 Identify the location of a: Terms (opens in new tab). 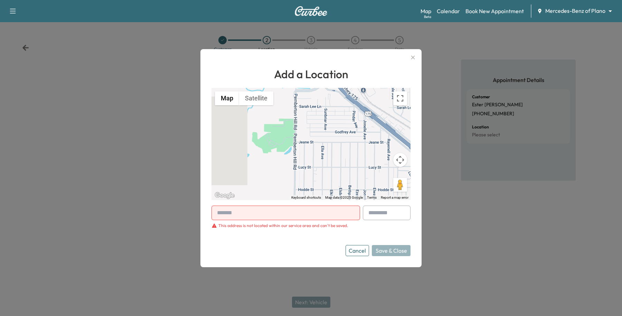
(372, 197).